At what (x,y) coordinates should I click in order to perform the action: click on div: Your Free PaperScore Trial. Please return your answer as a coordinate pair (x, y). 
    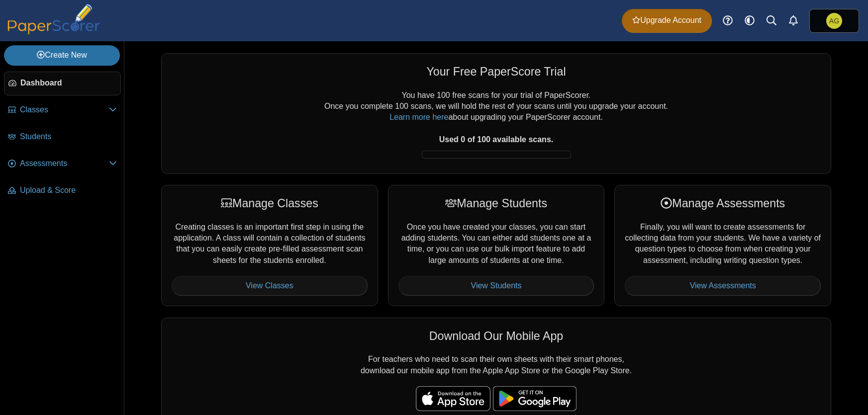
    Looking at the image, I should click on (496, 71).